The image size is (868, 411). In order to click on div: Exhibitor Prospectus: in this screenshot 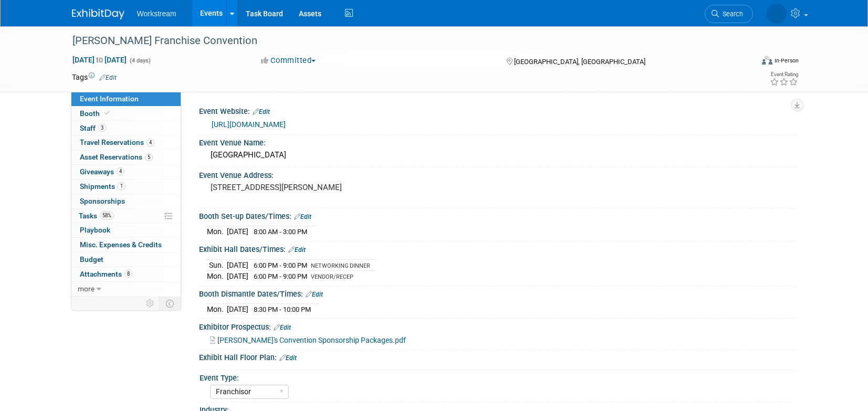, I will do `click(498, 326)`.